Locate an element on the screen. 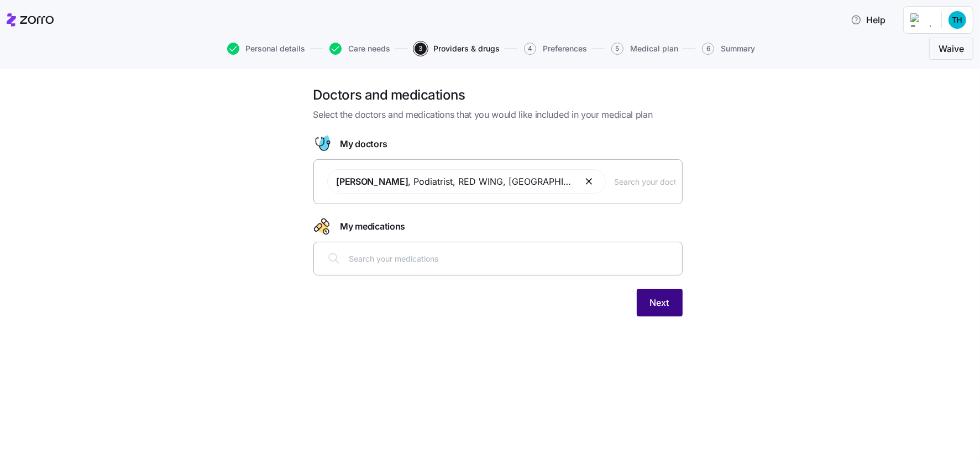 The height and width of the screenshot is (463, 980). button: Next is located at coordinates (659, 303).